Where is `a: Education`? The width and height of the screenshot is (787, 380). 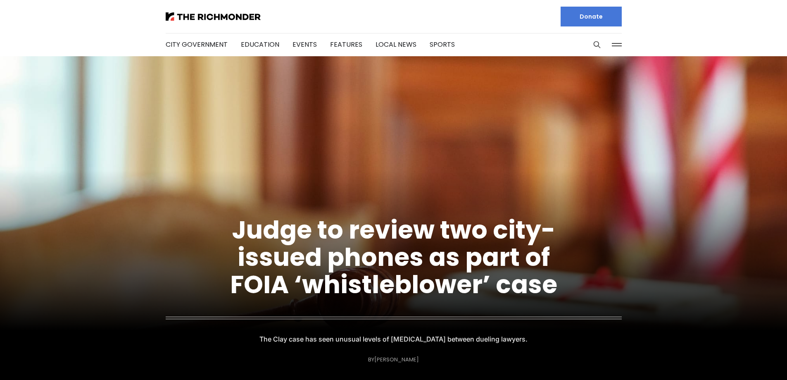 a: Education is located at coordinates (260, 44).